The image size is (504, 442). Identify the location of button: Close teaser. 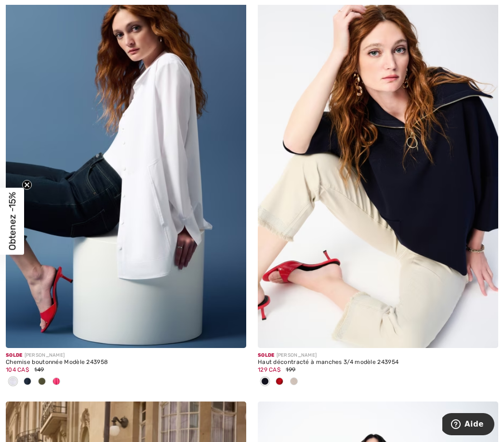
(27, 185).